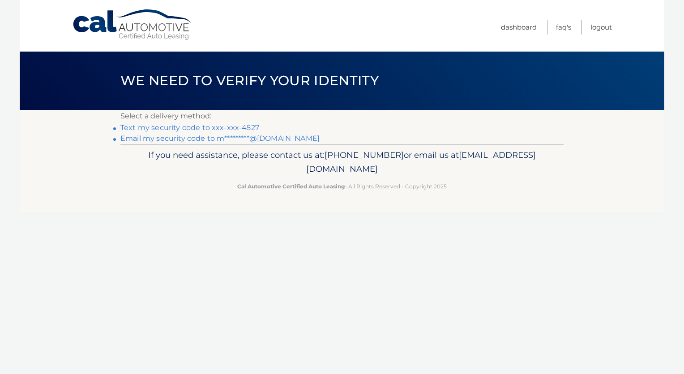 This screenshot has height=374, width=684. I want to click on a: FAQ's, so click(564, 27).